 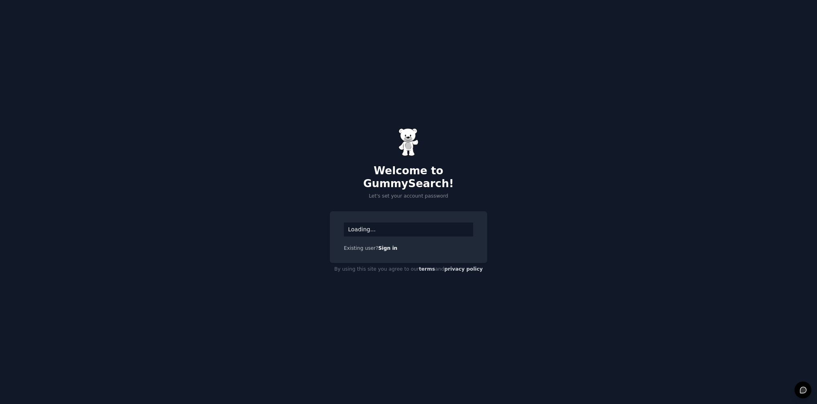 What do you see at coordinates (408, 177) in the screenshot?
I see `h2: Welcome to GummySearch!` at bounding box center [408, 177].